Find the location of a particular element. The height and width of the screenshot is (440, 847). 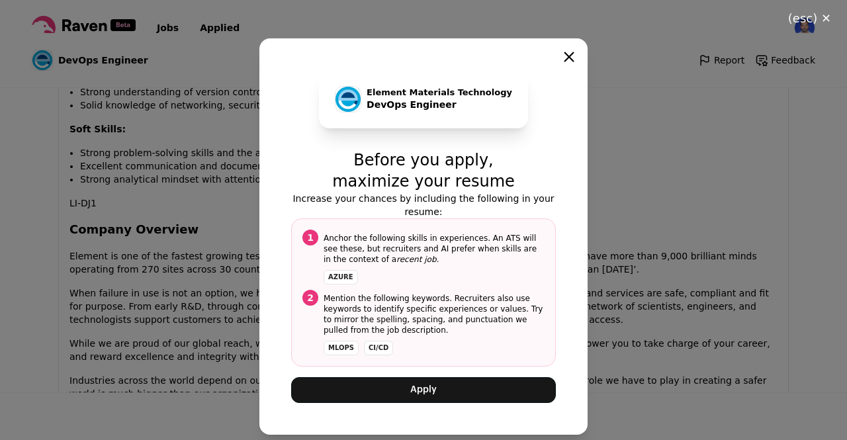

p: Element Materials Technology is located at coordinates (439, 93).